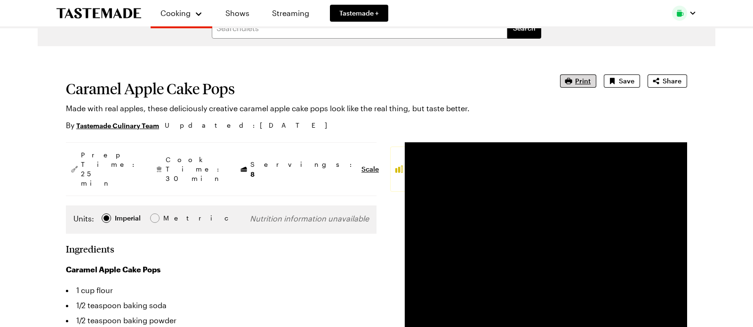 The width and height of the screenshot is (753, 327). What do you see at coordinates (309, 218) in the screenshot?
I see `span: Nutrition information unavailable` at bounding box center [309, 218].